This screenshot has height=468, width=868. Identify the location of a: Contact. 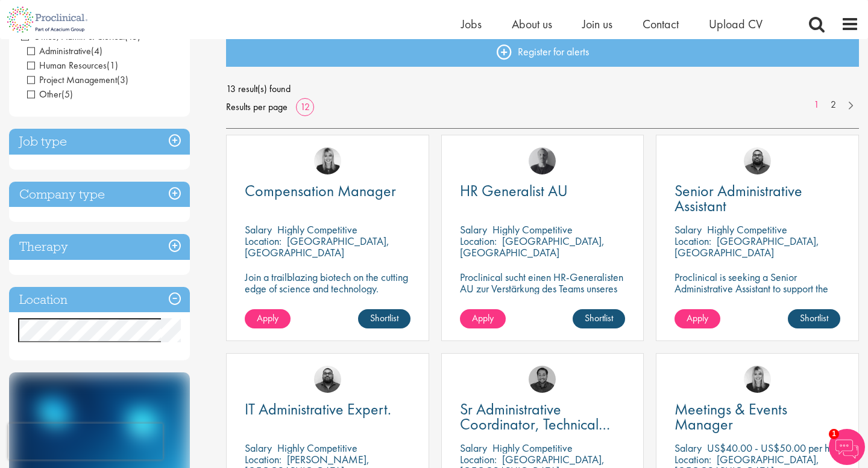
(661, 24).